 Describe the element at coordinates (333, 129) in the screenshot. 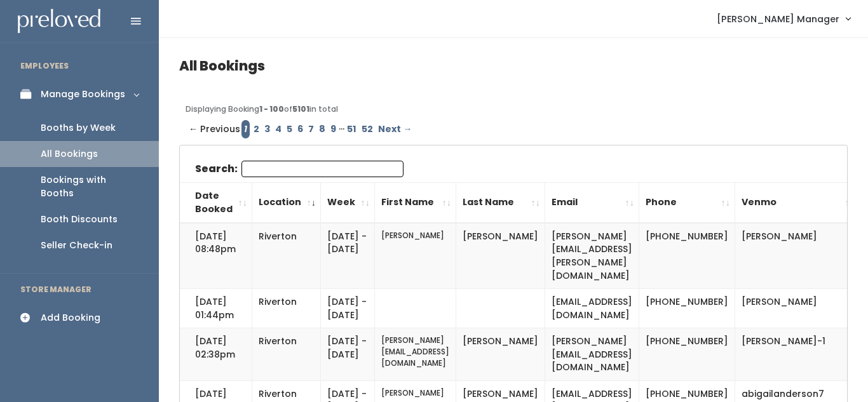

I see `a: Page 9` at that location.